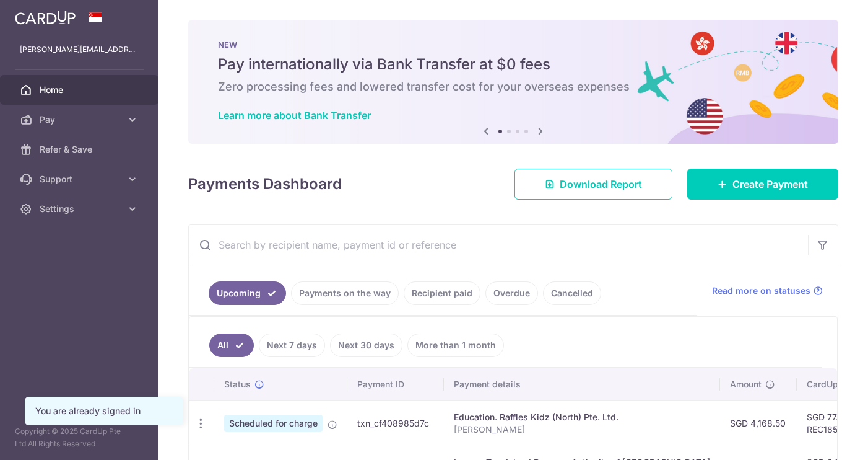  I want to click on a: All, so click(232, 345).